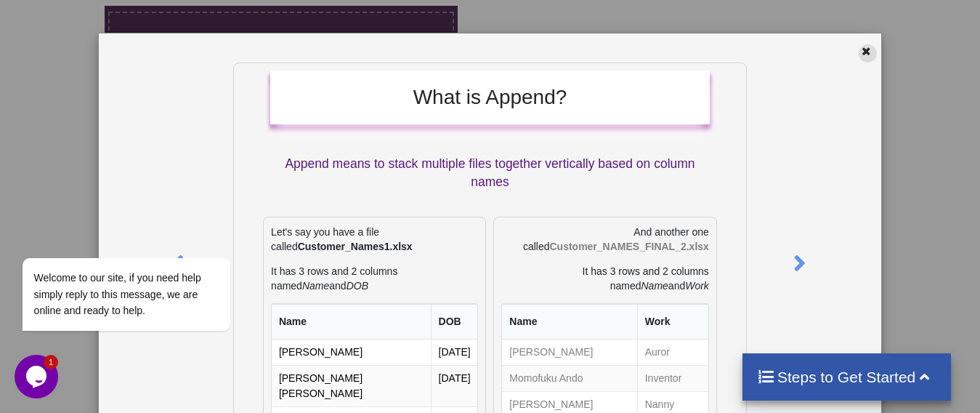  What do you see at coordinates (568, 378) in the screenshot?
I see `td: Momofuku Ando` at bounding box center [568, 378].